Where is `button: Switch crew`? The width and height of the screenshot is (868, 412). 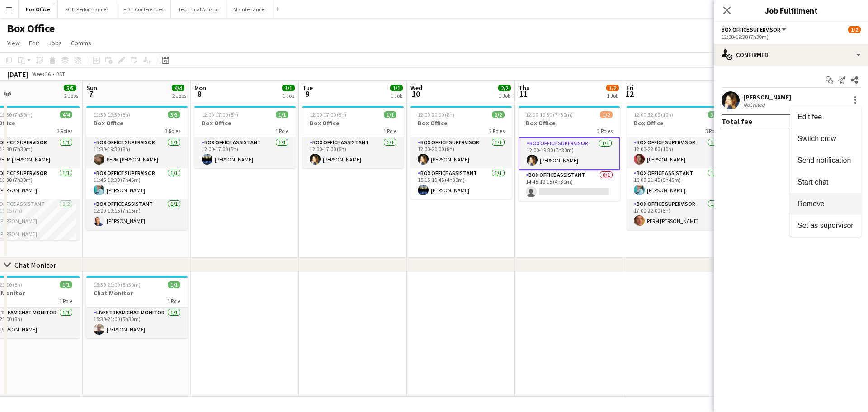 button: Switch crew is located at coordinates (825, 139).